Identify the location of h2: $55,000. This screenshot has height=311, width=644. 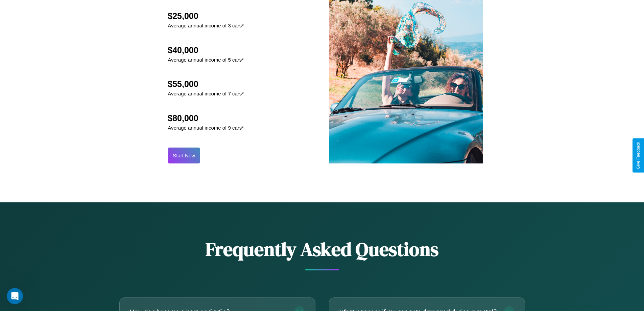
(206, 84).